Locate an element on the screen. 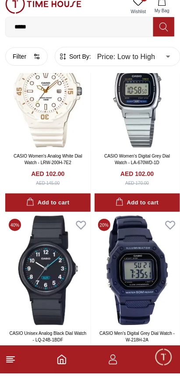  button: My Bag is located at coordinates (162, 14).